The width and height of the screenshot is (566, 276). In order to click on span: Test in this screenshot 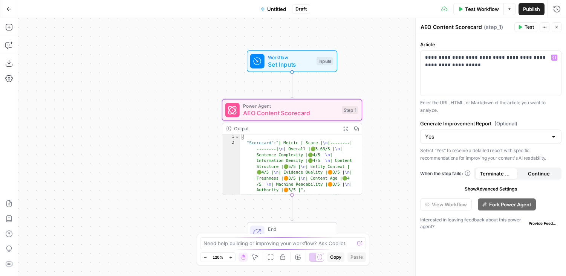, I will do `click(529, 27)`.